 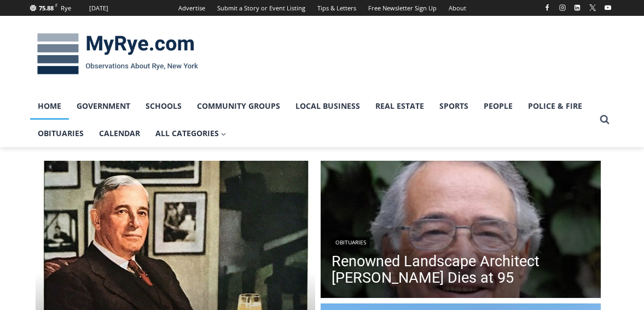 I want to click on a: Linkedin, so click(x=577, y=8).